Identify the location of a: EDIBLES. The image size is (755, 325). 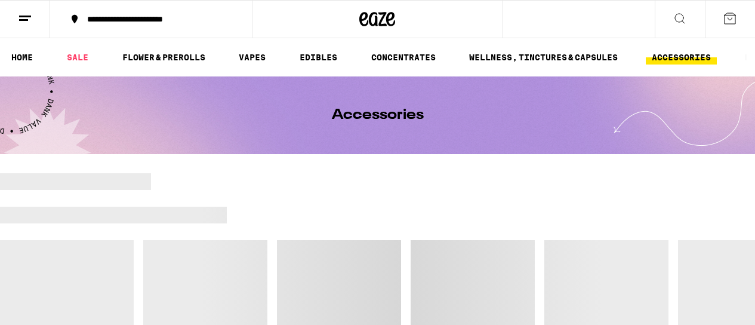
(318, 57).